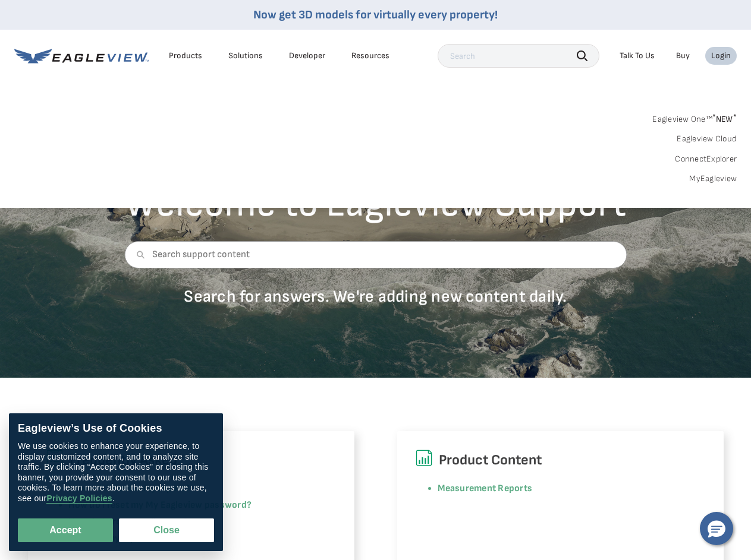 This screenshot has width=751, height=560. What do you see at coordinates (375, 255) in the screenshot?
I see `input: Search support content` at bounding box center [375, 255].